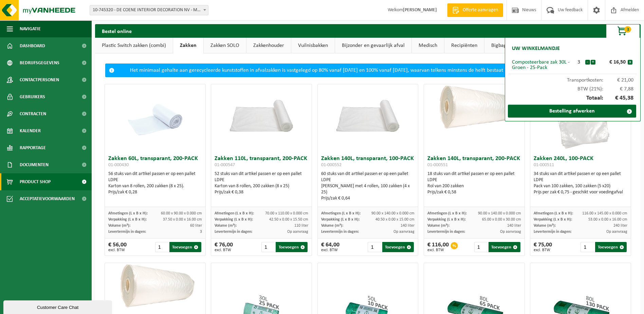  Describe the element at coordinates (33, 97) in the screenshot. I see `span: Gebruikers` at that location.